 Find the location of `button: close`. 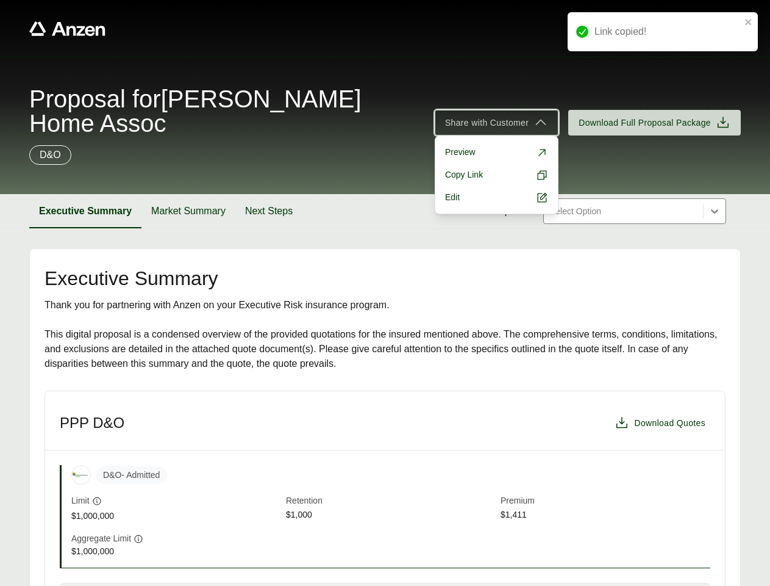

button: close is located at coordinates (749, 22).